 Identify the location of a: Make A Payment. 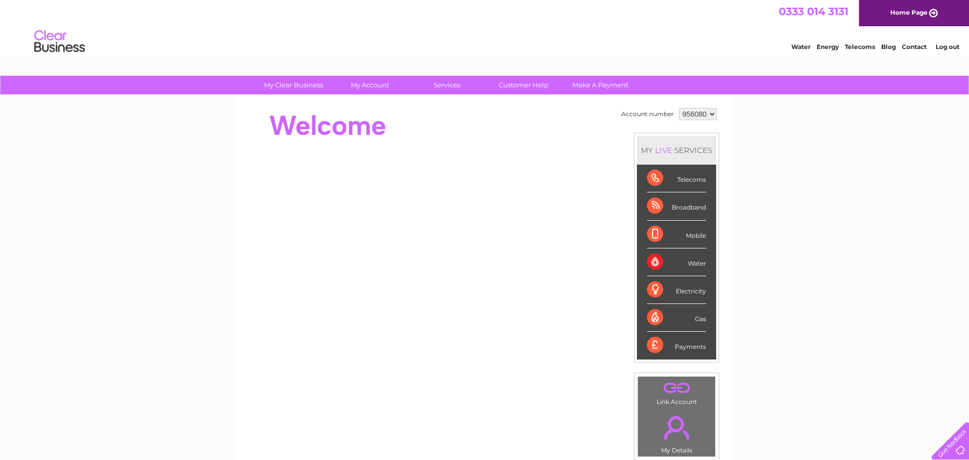
(600, 85).